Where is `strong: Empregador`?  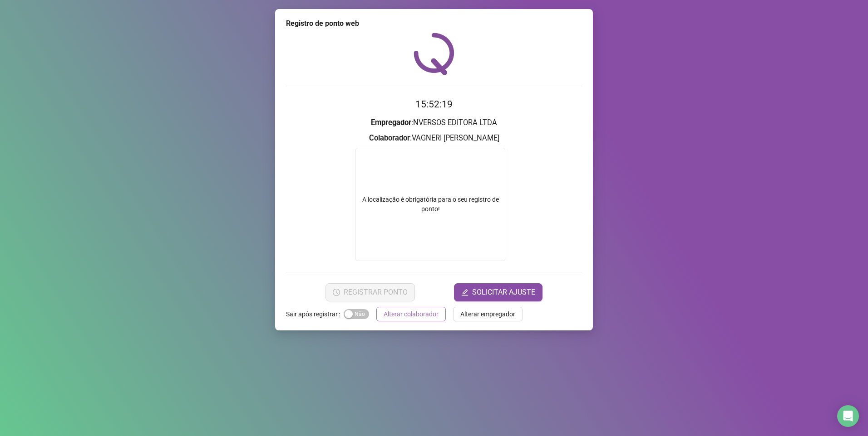 strong: Empregador is located at coordinates (391, 123).